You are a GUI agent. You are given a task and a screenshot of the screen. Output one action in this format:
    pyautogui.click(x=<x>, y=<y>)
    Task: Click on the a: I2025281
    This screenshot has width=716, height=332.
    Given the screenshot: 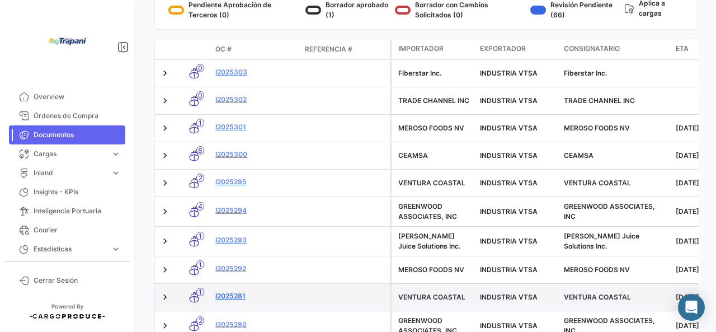 What is the action you would take?
    pyautogui.click(x=256, y=296)
    